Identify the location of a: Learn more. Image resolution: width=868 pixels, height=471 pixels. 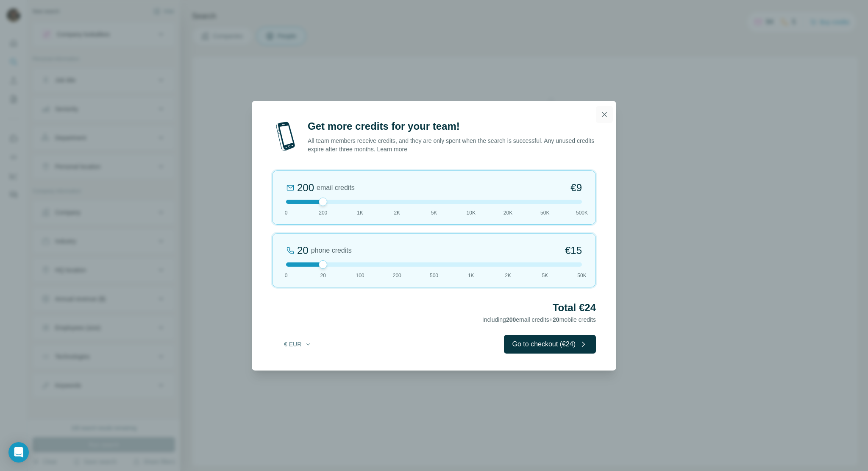
(392, 149).